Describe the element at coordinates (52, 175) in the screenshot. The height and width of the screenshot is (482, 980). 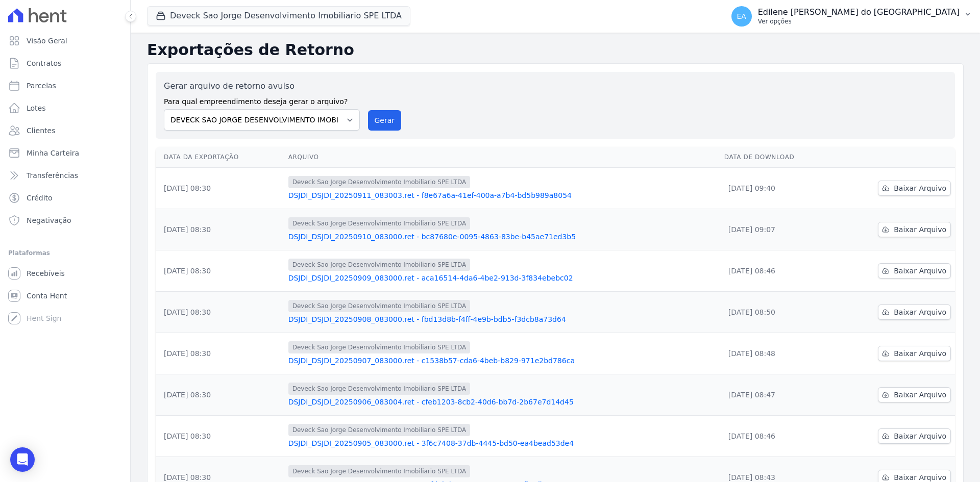
I see `span: Transferências` at that location.